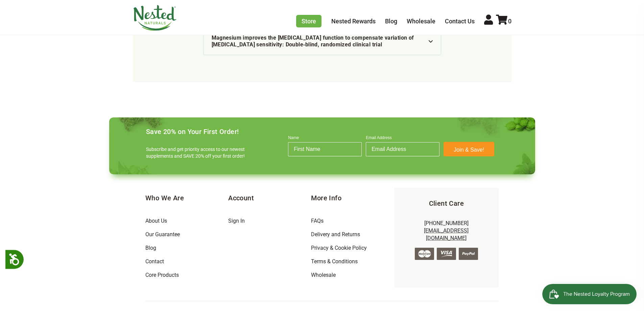  What do you see at coordinates (156, 220) in the screenshot?
I see `a: About Us` at bounding box center [156, 220].